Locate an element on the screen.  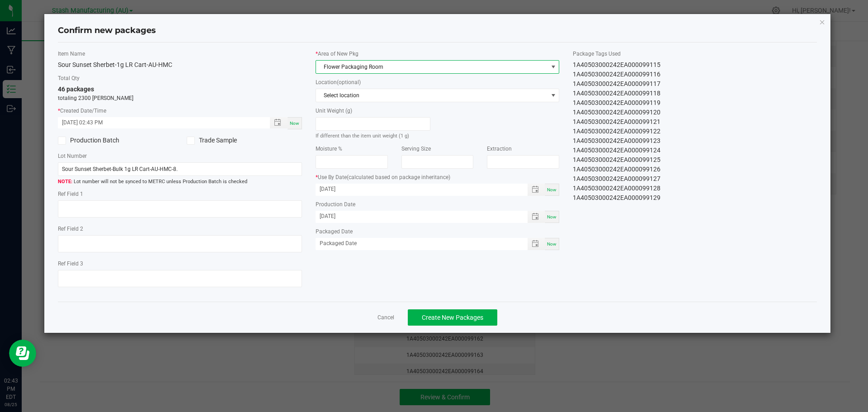
input: Created Datetime is located at coordinates (159, 122).